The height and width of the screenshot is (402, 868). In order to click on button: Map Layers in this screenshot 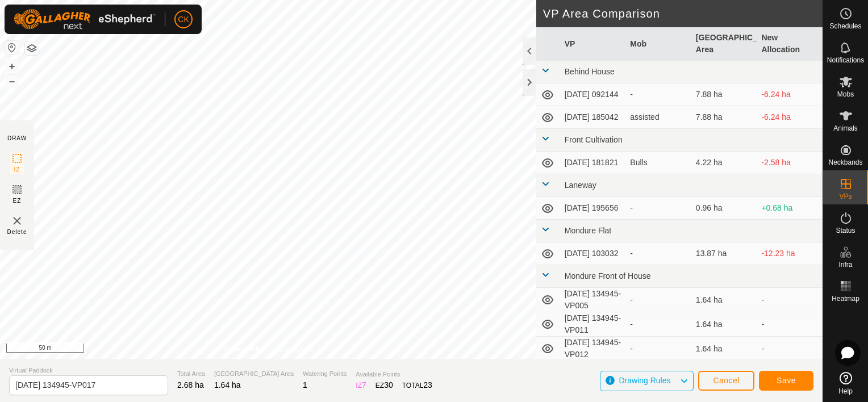, I will do `click(32, 49)`.